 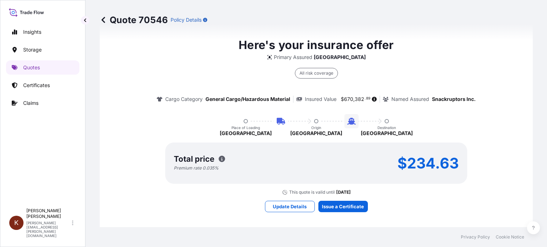 I want to click on p: This quote is valid until, so click(x=312, y=193).